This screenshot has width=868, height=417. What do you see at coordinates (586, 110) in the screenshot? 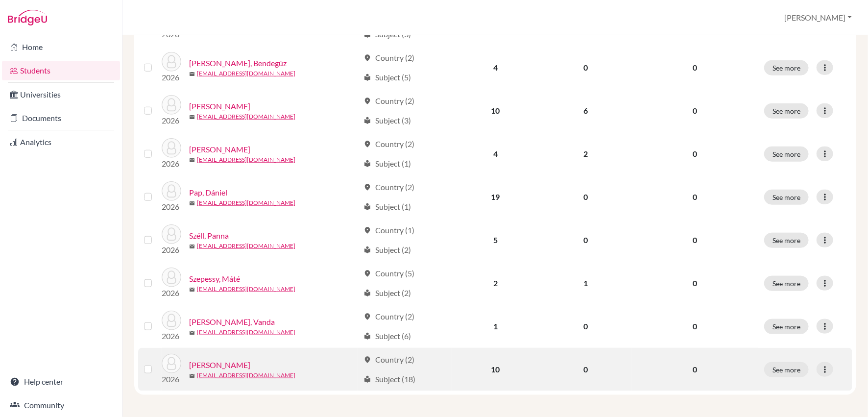
I see `td: 6` at bounding box center [586, 110].